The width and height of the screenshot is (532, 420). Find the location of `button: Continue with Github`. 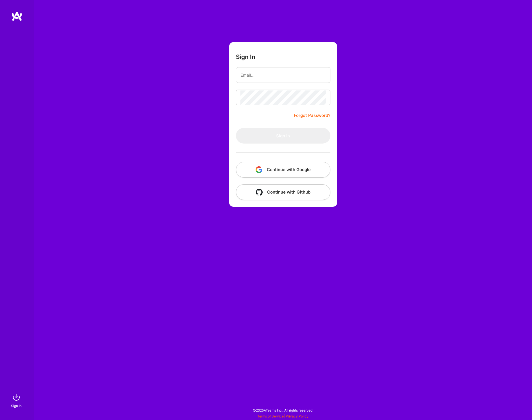

button: Continue with Github is located at coordinates (283, 193).